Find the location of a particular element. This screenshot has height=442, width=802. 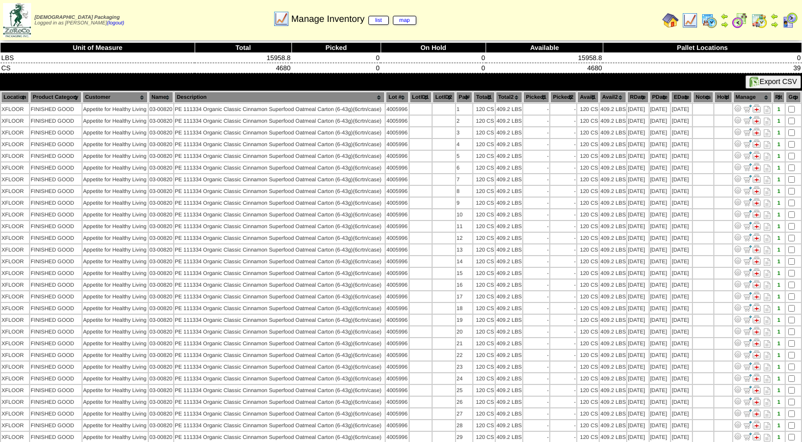

th: Plt is located at coordinates (779, 97).